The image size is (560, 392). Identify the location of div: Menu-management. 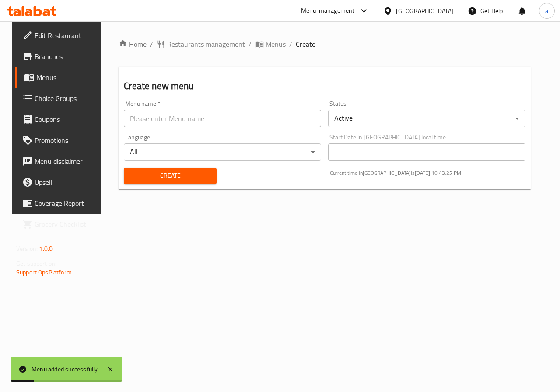
(327, 11).